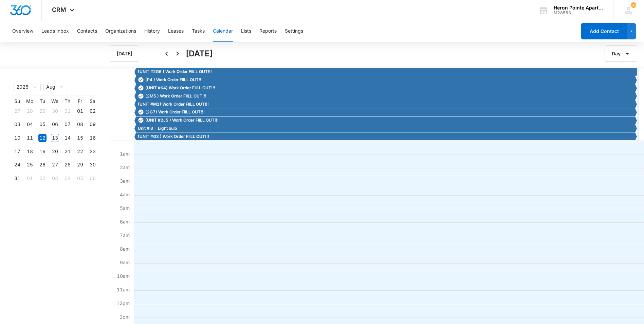  I want to click on span: 9am, so click(125, 262).